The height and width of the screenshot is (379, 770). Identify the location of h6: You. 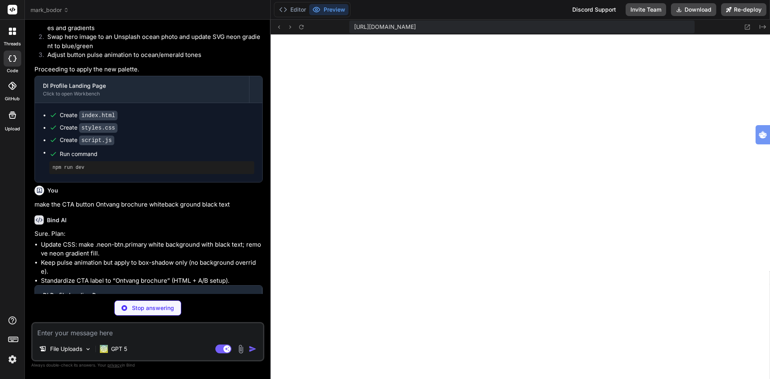
(53, 191).